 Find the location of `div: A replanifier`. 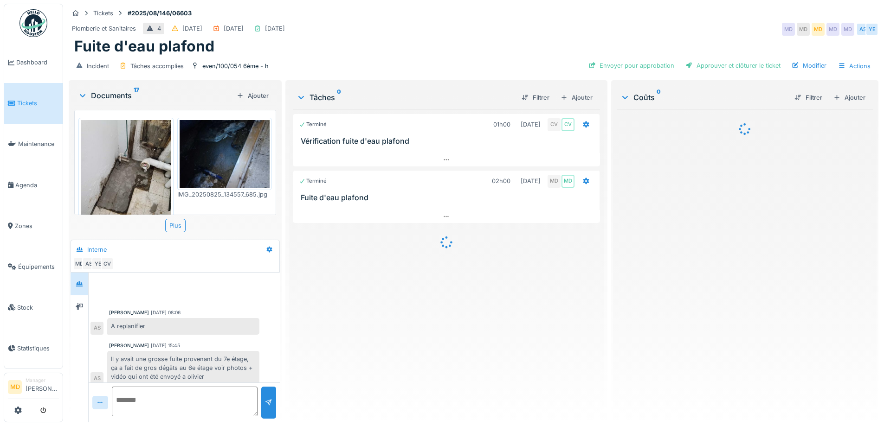

div: A replanifier is located at coordinates (183, 326).